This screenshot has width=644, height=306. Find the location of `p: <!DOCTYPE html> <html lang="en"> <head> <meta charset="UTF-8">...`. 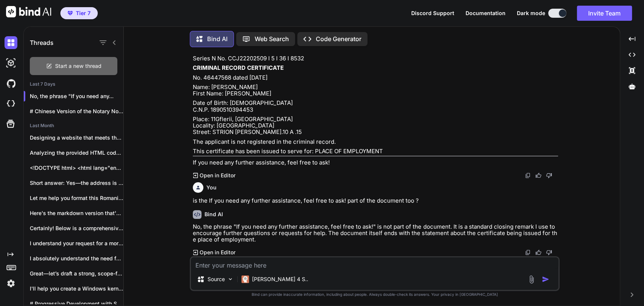

p: <!DOCTYPE html> <html lang="en"> <head> <meta charset="UTF-8">... is located at coordinates (77, 168).